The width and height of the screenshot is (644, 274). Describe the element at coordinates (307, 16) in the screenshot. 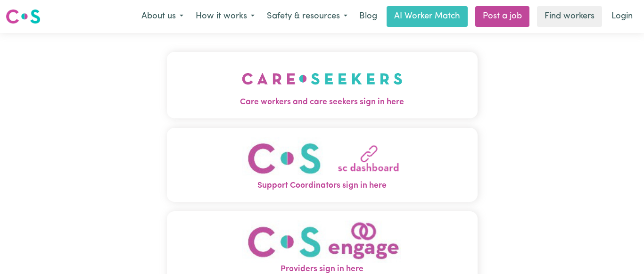

I see `button: Safety & resources` at that location.